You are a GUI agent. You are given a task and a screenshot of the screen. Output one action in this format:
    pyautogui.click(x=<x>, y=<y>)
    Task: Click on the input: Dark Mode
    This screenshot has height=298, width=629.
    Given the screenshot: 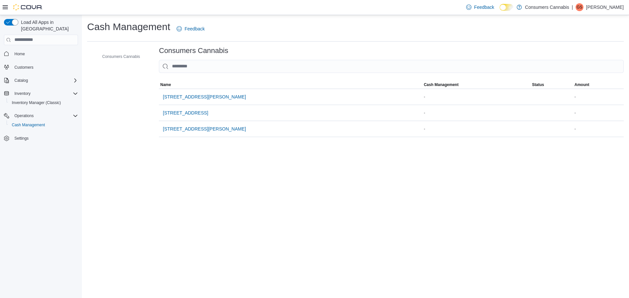 What is the action you would take?
    pyautogui.click(x=506, y=7)
    